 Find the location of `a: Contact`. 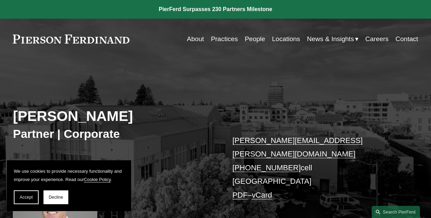

a: Contact is located at coordinates (406, 39).